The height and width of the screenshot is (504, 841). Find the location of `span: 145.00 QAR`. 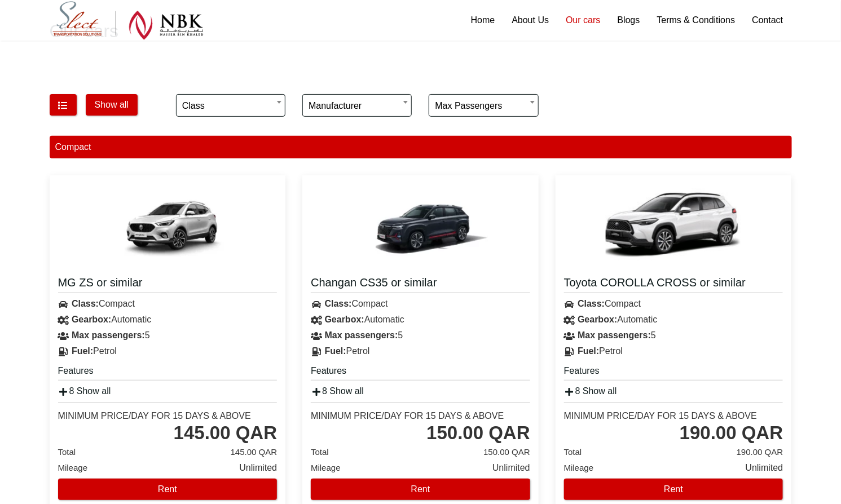

span: 145.00 QAR is located at coordinates (254, 452).